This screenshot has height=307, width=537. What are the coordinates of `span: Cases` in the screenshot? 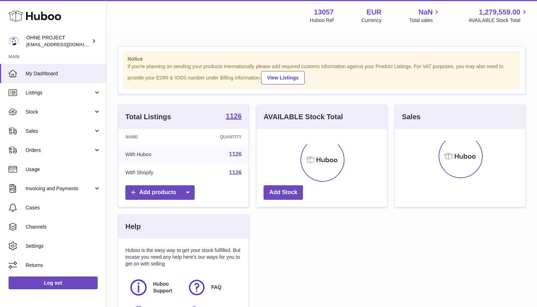 It's located at (63, 208).